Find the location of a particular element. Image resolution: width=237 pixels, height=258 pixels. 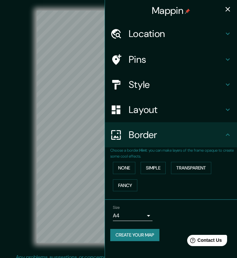

label: Size is located at coordinates (116, 208).